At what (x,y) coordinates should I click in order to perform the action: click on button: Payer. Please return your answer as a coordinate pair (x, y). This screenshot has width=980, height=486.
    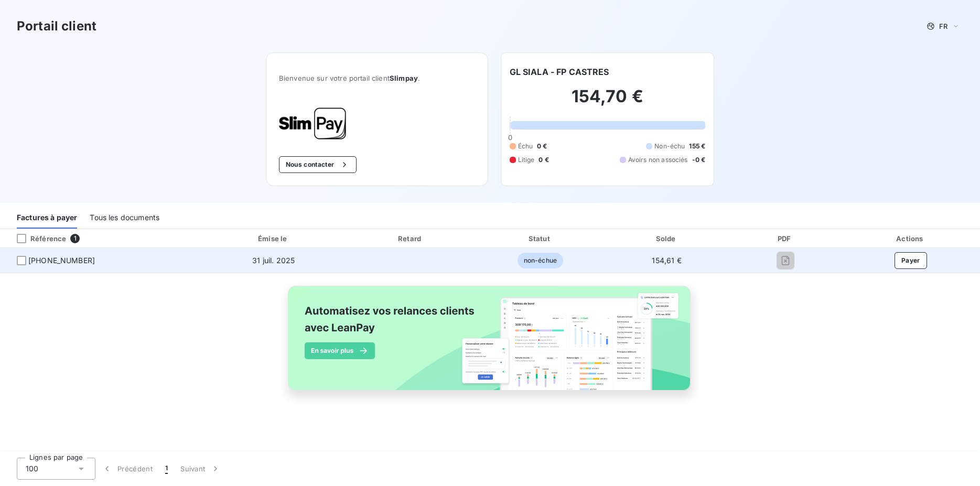
    Looking at the image, I should click on (911, 261).